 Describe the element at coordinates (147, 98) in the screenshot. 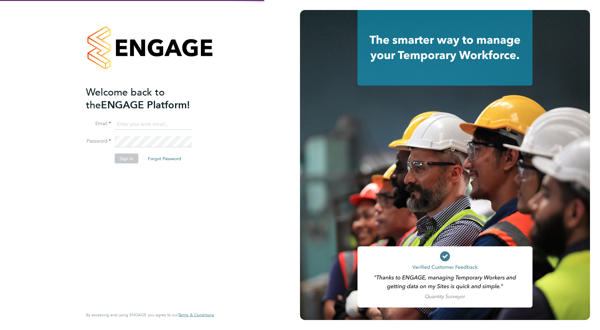

I see `h2: ENGAGE Platform!` at that location.